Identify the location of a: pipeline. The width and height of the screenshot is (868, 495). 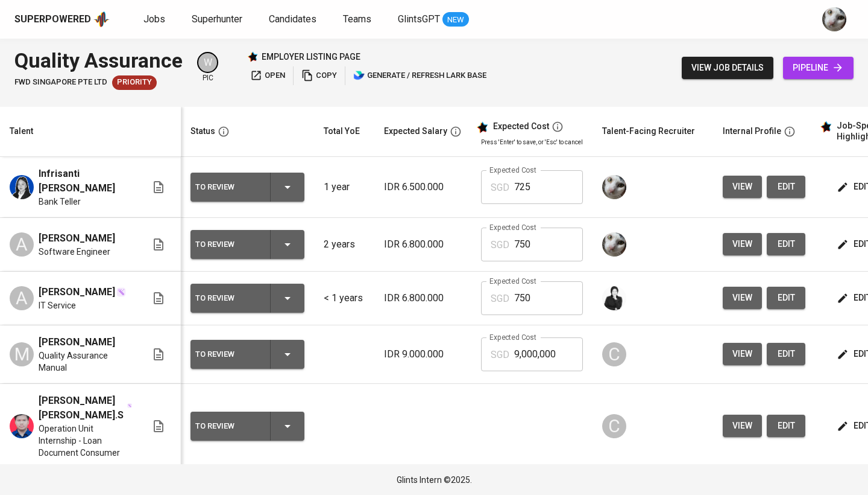
(818, 68).